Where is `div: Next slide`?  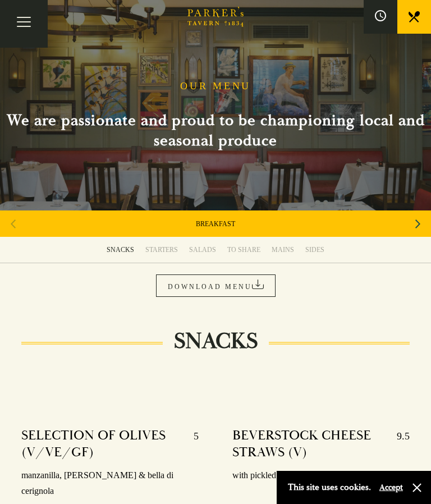
div: Next slide is located at coordinates (418, 224).